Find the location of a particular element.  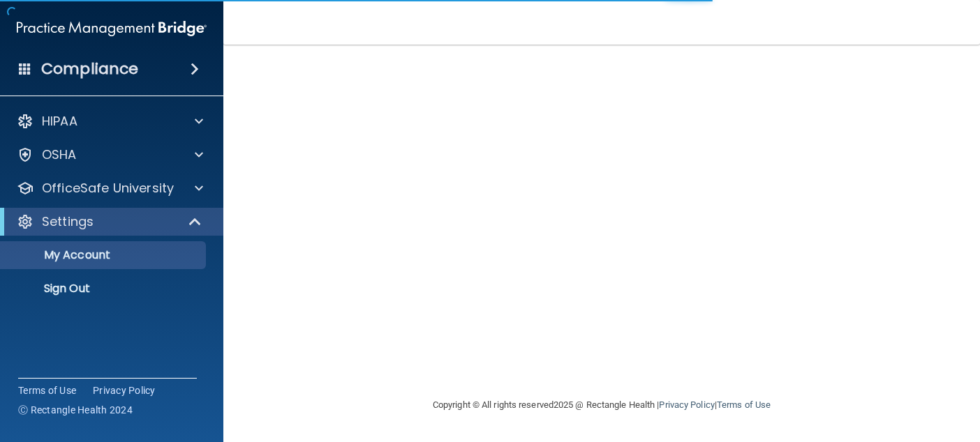

a: OSHA is located at coordinates (109, 155).